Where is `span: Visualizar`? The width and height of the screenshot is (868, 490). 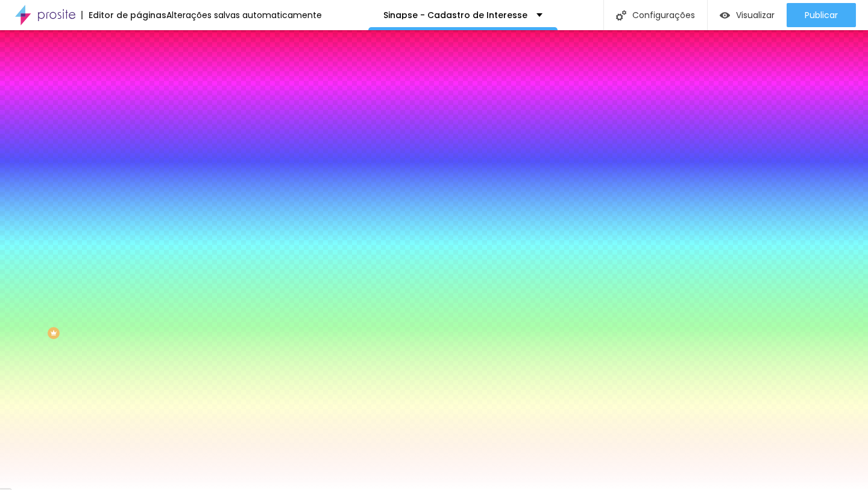
span: Visualizar is located at coordinates (756, 15).